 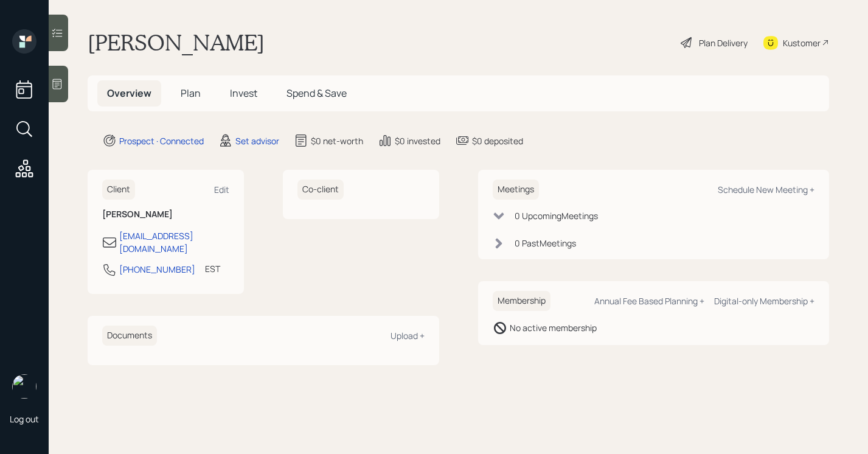 I want to click on div: No active membership, so click(x=553, y=328).